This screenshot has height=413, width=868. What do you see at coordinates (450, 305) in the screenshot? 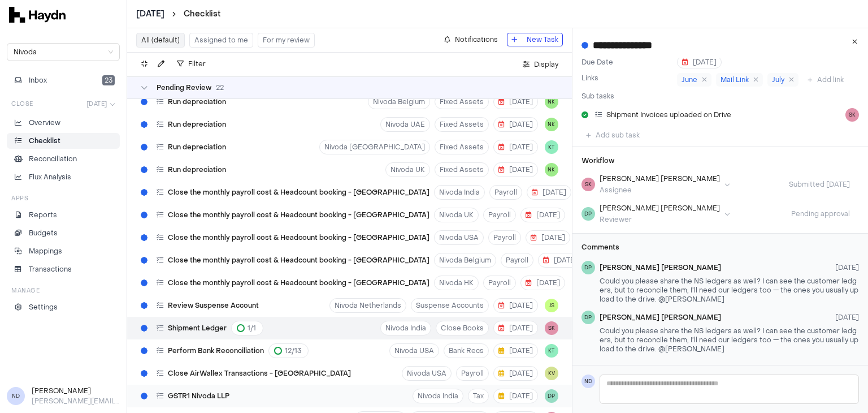
I see `button: Suspense Accounts` at bounding box center [450, 305].